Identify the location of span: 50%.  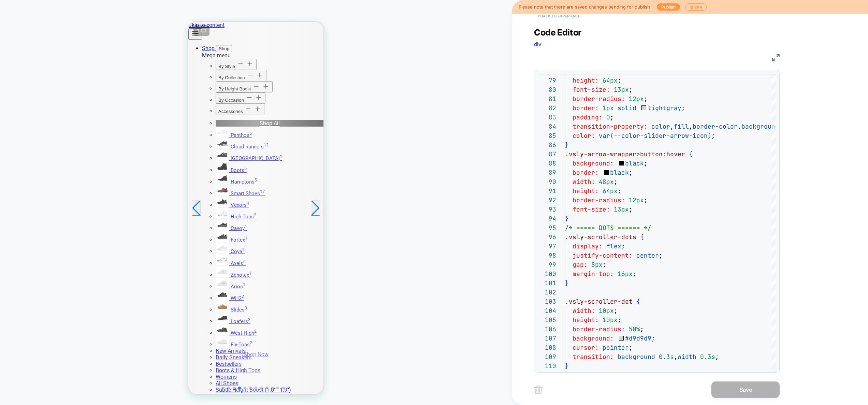
(634, 329).